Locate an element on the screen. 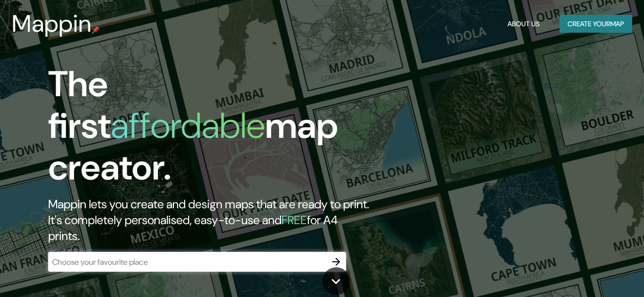 The height and width of the screenshot is (297, 644). h1: affordable is located at coordinates (188, 126).